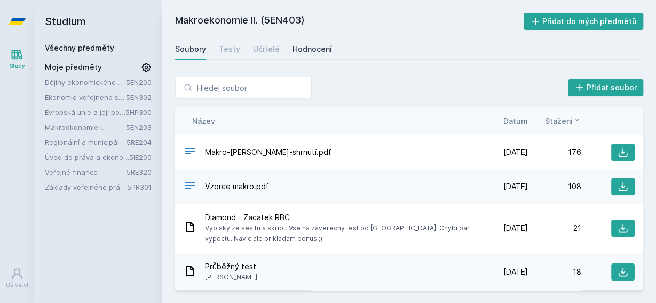 The width and height of the screenshot is (656, 303). I want to click on a: Soubory, so click(191, 49).